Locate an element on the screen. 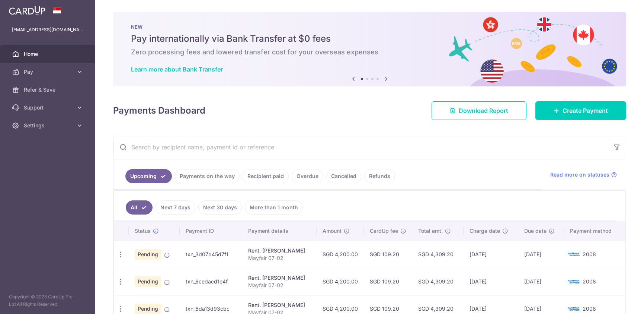 This screenshot has width=644, height=314. span: Home is located at coordinates (49, 54).